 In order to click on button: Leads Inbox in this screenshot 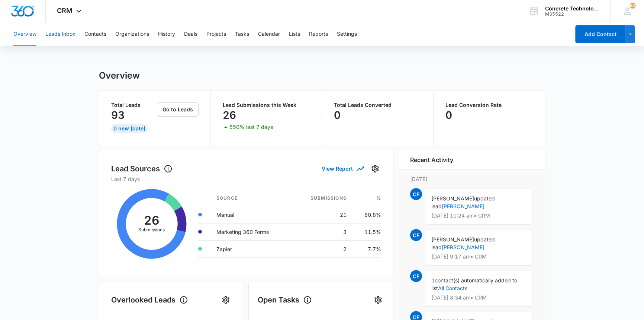, I will do `click(60, 34)`.